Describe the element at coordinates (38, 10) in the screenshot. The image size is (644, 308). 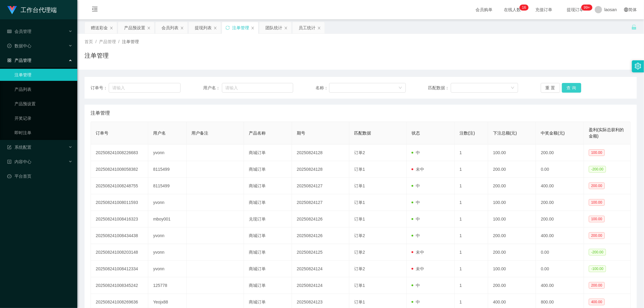
I see `h1: 工作台代理端` at that location.